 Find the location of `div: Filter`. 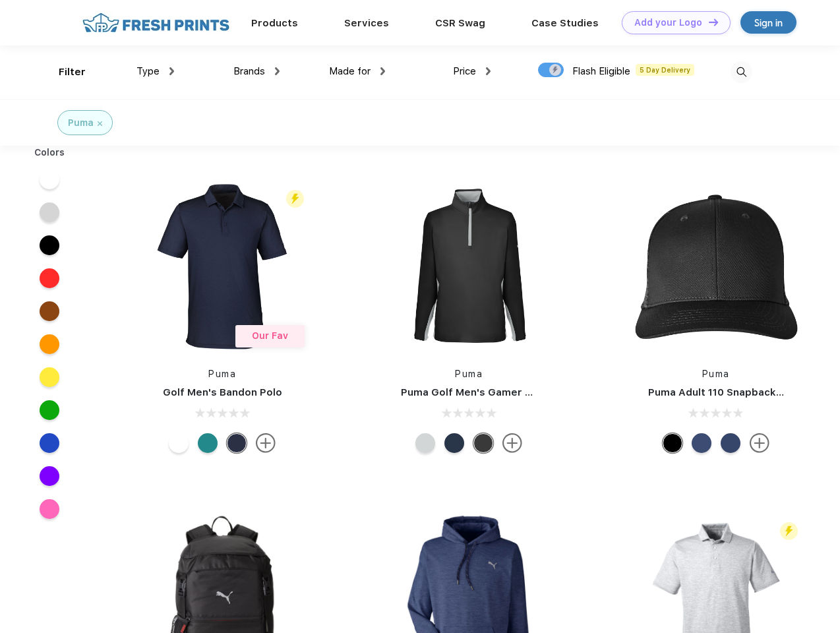

div: Filter is located at coordinates (72, 72).